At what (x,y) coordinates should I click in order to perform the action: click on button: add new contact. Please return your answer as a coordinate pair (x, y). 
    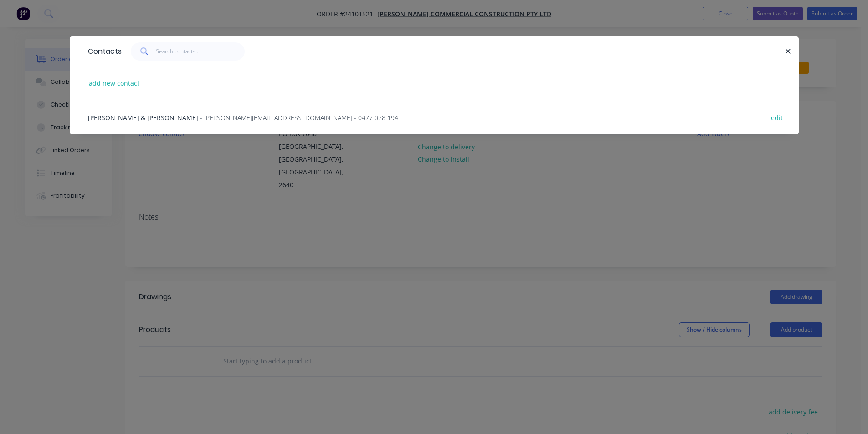
    Looking at the image, I should click on (115, 83).